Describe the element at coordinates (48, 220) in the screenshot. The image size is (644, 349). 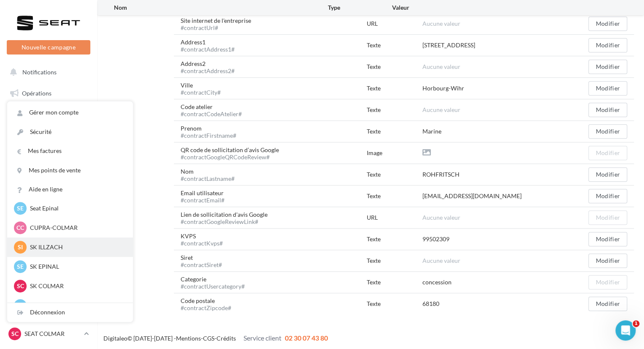
I see `a: Calendrier` at that location.